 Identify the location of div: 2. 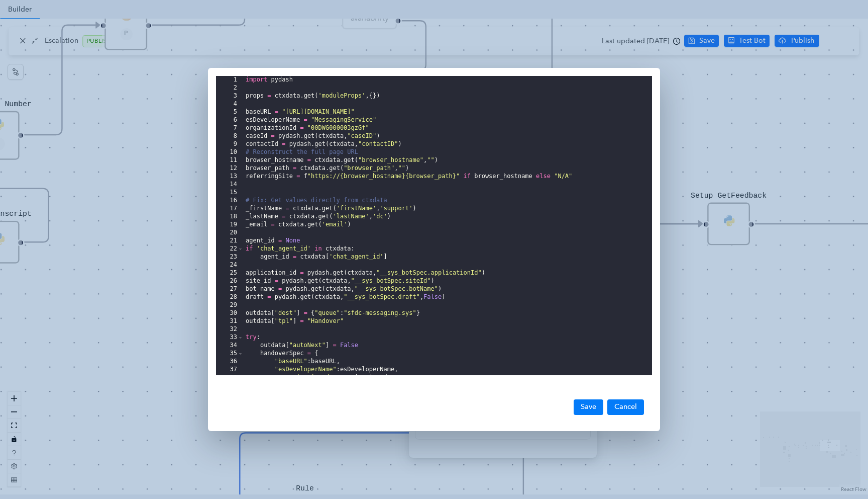
(229, 88).